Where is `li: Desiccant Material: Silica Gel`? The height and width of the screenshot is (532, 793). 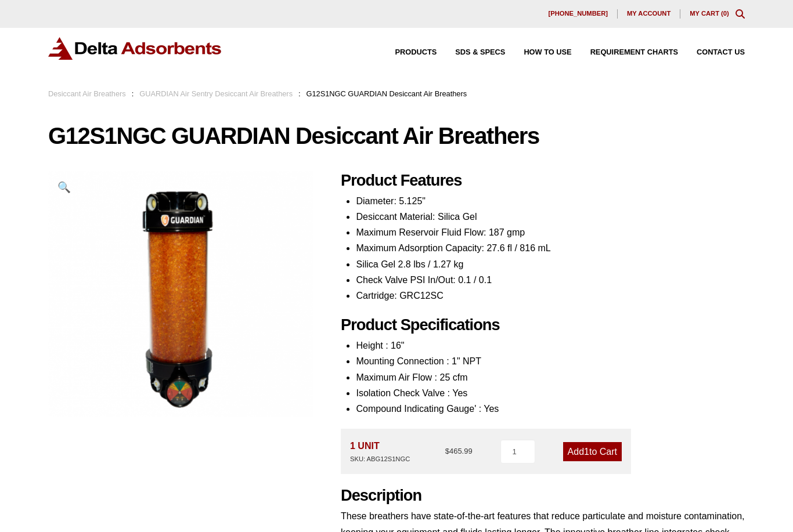
li: Desiccant Material: Silica Gel is located at coordinates (551, 217).